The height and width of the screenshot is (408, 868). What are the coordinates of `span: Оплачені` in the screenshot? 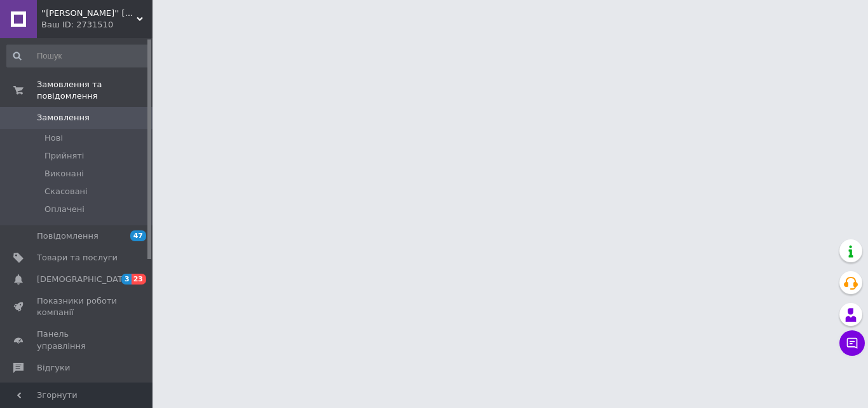 It's located at (64, 209).